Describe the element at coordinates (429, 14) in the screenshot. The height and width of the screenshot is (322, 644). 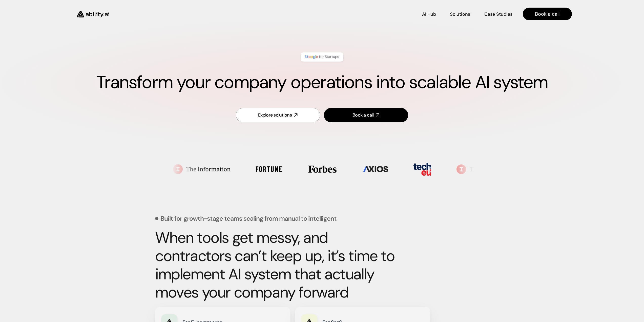
I see `a: AI Hub` at that location.